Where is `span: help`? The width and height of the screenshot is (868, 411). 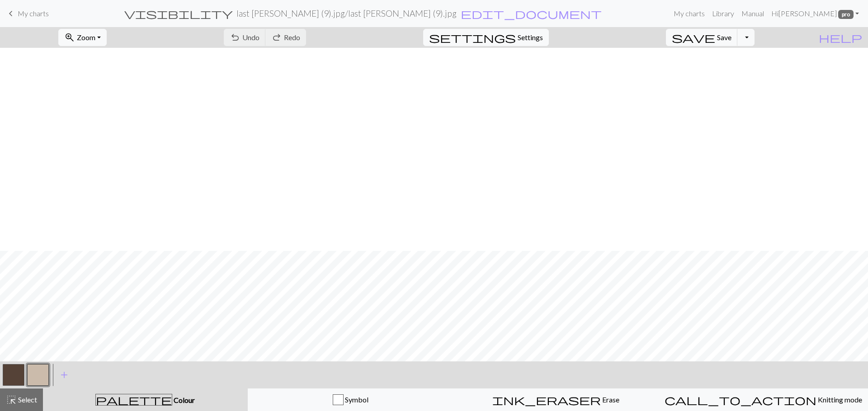 span: help is located at coordinates (840, 38).